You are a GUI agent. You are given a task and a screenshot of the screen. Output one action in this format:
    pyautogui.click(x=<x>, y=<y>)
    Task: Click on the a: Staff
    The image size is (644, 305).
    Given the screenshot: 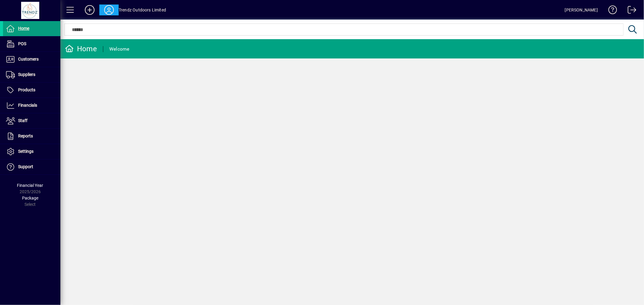 What is the action you would take?
    pyautogui.click(x=32, y=121)
    